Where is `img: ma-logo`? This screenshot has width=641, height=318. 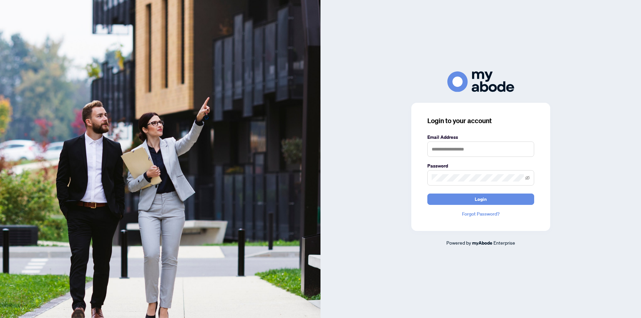
img: ma-logo is located at coordinates (480, 81).